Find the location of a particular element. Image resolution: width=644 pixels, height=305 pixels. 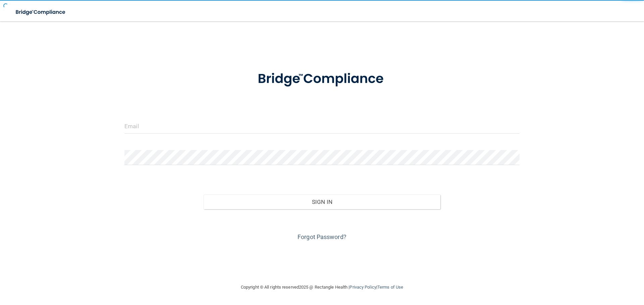

a: Forgot Password? is located at coordinates (322, 236).